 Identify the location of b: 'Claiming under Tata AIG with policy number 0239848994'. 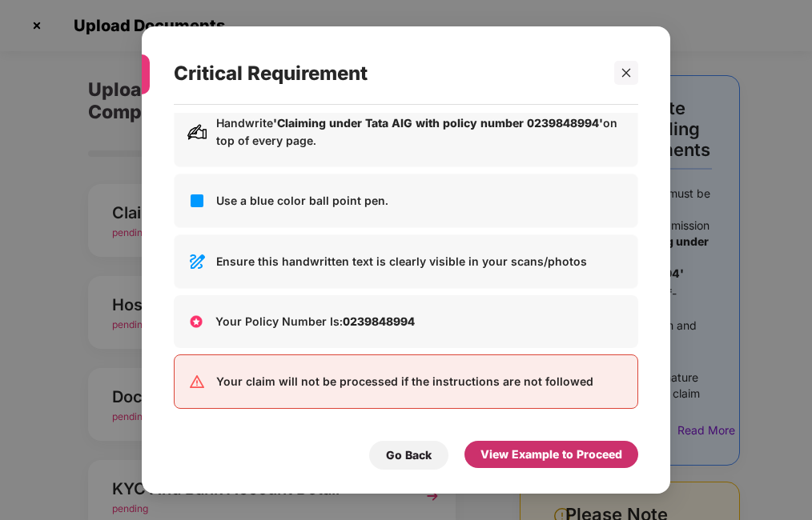
(438, 123).